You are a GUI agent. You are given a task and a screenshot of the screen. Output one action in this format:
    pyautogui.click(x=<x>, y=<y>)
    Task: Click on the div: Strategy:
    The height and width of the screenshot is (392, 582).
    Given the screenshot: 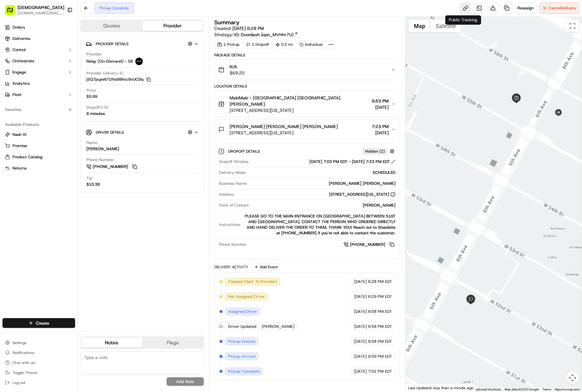 What is the action you would take?
    pyautogui.click(x=256, y=34)
    